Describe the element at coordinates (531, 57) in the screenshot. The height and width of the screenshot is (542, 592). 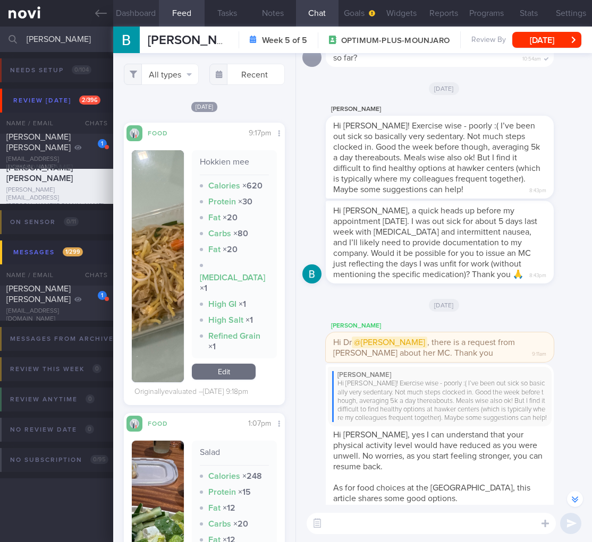
I see `span: 10:54am` at that location.